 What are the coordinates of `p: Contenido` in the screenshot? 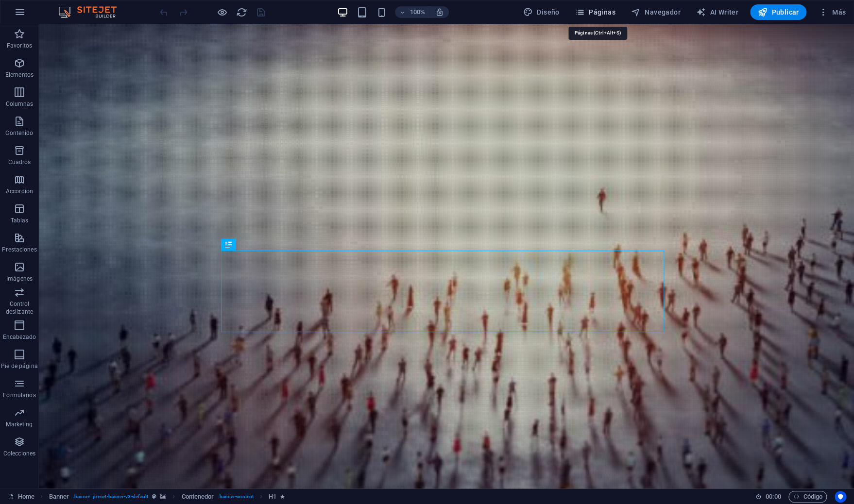 It's located at (19, 133).